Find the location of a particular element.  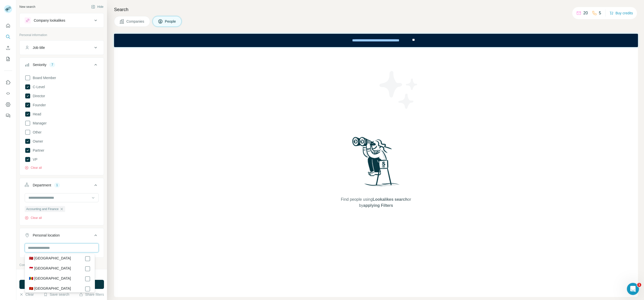

button: Use Surfe API is located at coordinates (8, 93).